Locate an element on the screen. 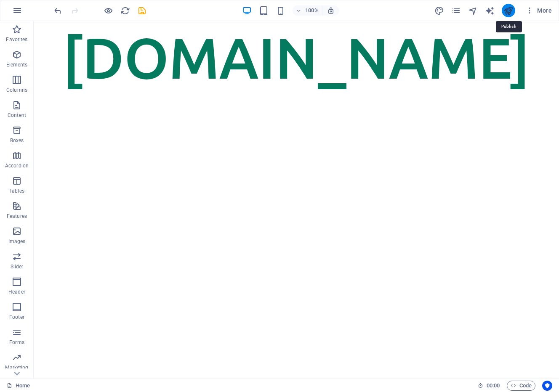  span: More is located at coordinates (538, 11).